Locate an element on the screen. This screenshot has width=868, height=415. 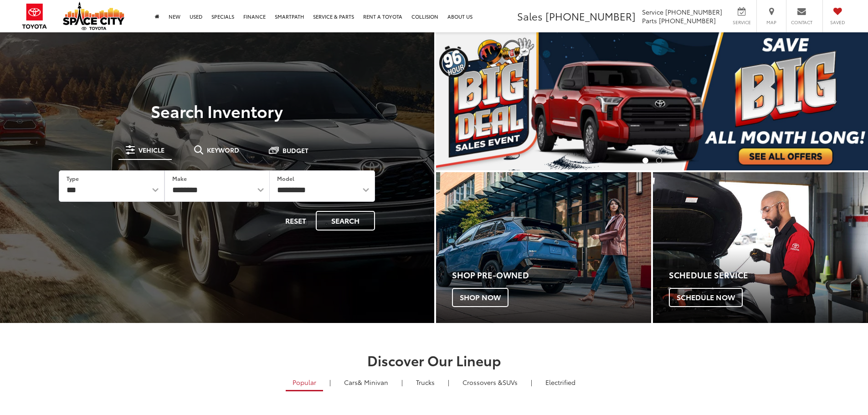
a: Shop Pre-Owned Shop Now is located at coordinates (544, 247).